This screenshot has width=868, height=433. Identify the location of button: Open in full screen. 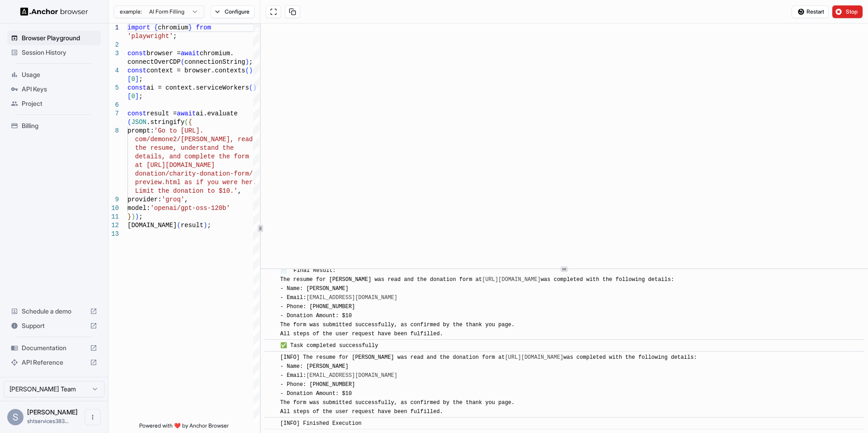
(273, 12).